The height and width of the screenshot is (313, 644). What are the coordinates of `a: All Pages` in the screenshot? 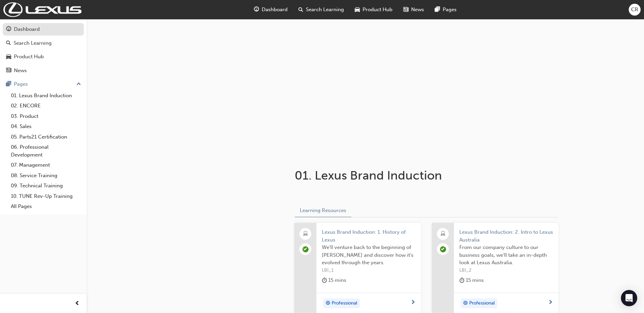 It's located at (45, 207).